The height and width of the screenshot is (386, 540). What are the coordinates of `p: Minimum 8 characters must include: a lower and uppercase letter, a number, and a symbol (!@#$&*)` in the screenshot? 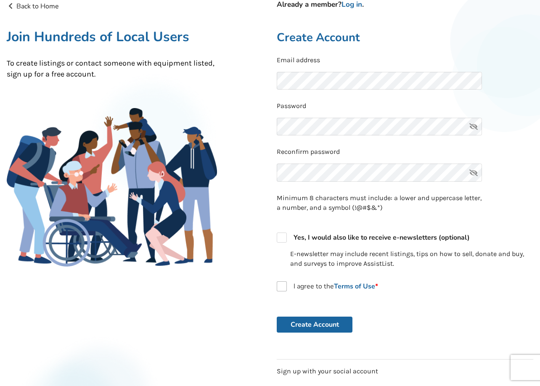 It's located at (379, 203).